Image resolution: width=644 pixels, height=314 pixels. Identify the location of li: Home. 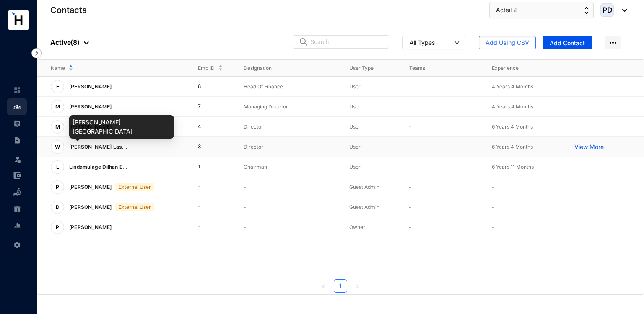
(17, 90).